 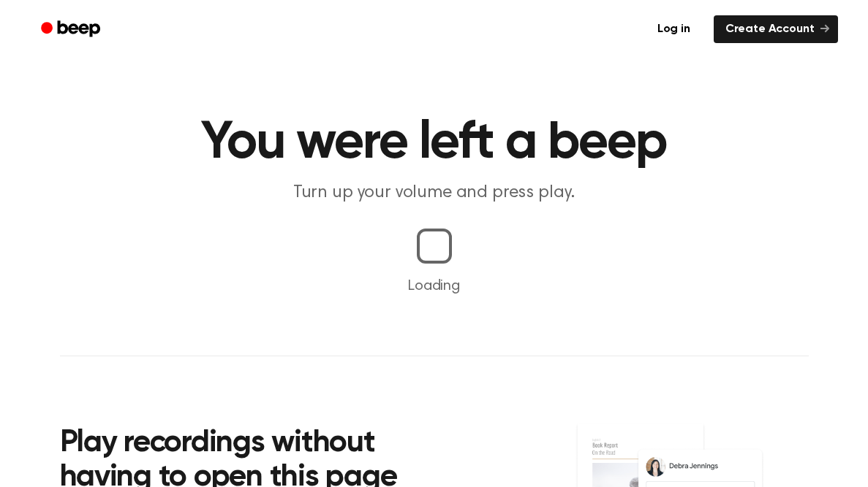 I want to click on h1: You were left a beep, so click(x=434, y=143).